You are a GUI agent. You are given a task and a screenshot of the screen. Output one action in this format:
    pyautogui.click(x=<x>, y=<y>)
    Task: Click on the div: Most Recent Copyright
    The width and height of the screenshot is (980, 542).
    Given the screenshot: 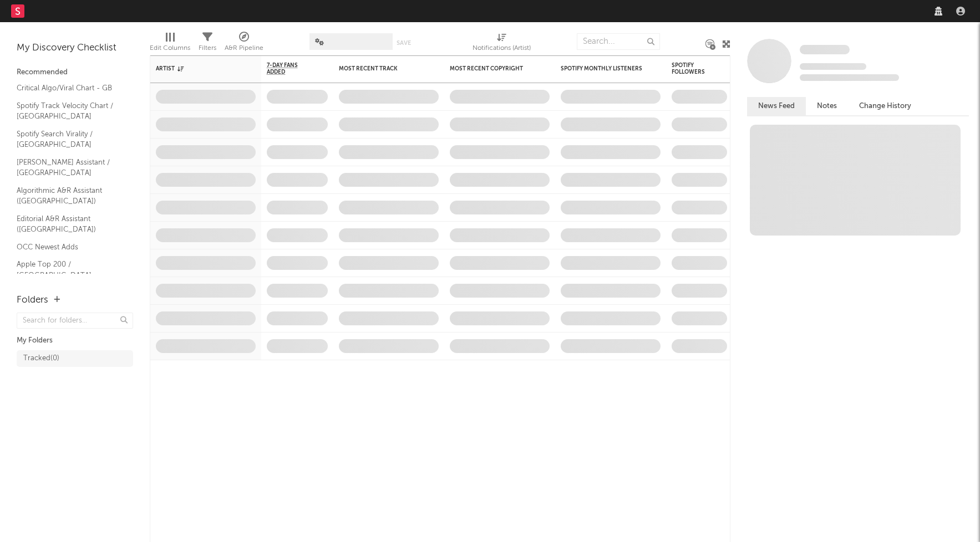 What is the action you would take?
    pyautogui.click(x=491, y=69)
    